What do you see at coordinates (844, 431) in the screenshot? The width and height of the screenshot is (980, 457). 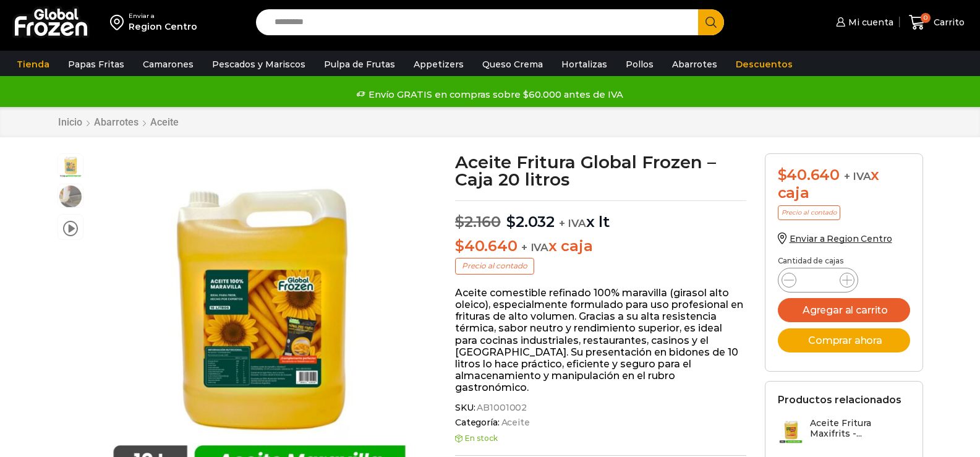 I see `a: Aceite Fritura Maxifrits -...` at bounding box center [844, 431].